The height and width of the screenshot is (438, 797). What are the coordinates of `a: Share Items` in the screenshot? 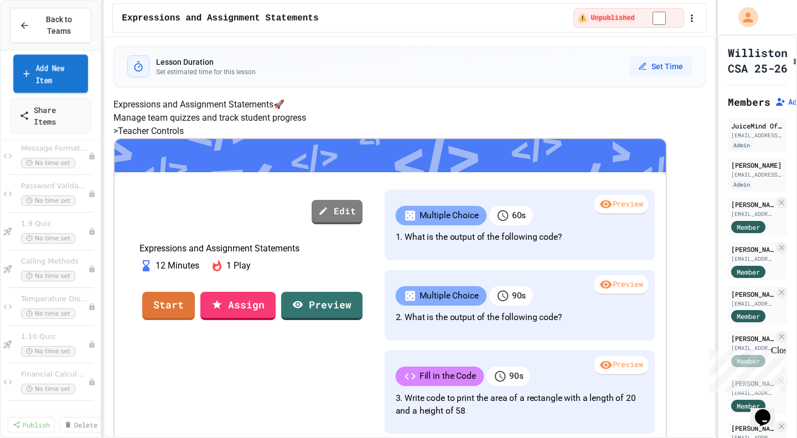 It's located at (50, 116).